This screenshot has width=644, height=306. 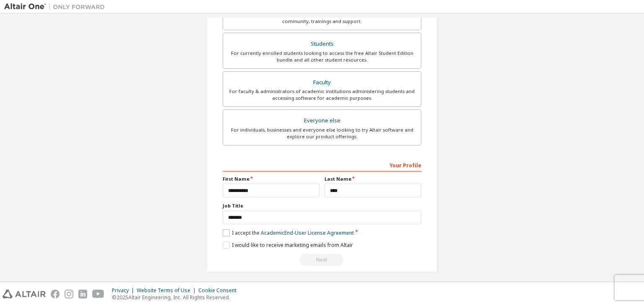 What do you see at coordinates (322, 260) in the screenshot?
I see `div: Read and acccept EULA to continue` at bounding box center [322, 260].